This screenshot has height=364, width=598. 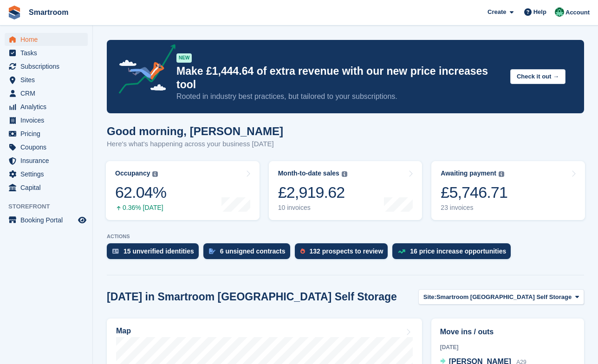 I want to click on span: Coupons, so click(x=48, y=147).